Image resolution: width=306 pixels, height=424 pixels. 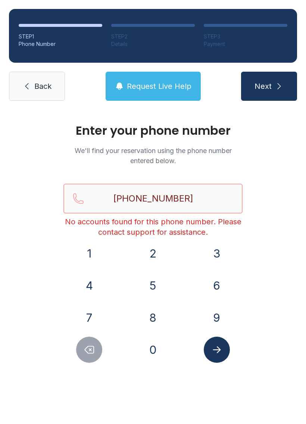 What do you see at coordinates (153, 131) in the screenshot?
I see `h1: Enter your phone number` at bounding box center [153, 131].